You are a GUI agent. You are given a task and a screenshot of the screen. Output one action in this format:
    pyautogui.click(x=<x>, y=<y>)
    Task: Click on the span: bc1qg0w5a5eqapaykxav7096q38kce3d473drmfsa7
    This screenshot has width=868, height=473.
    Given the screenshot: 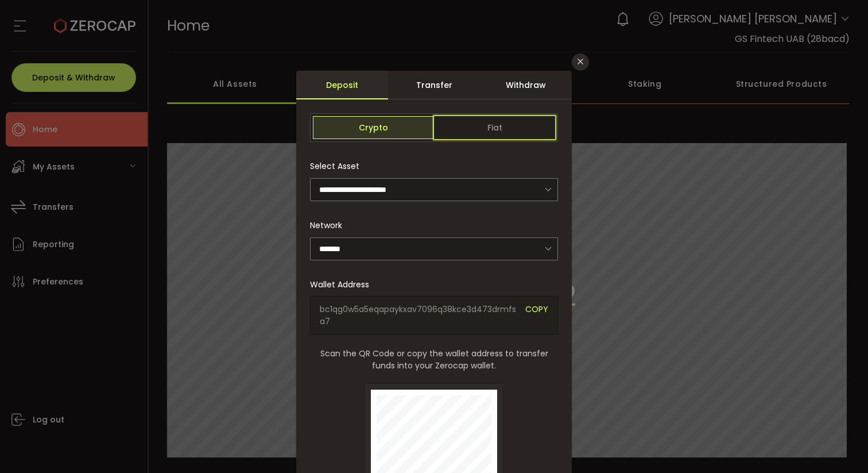 What is the action you would take?
    pyautogui.click(x=418, y=316)
    